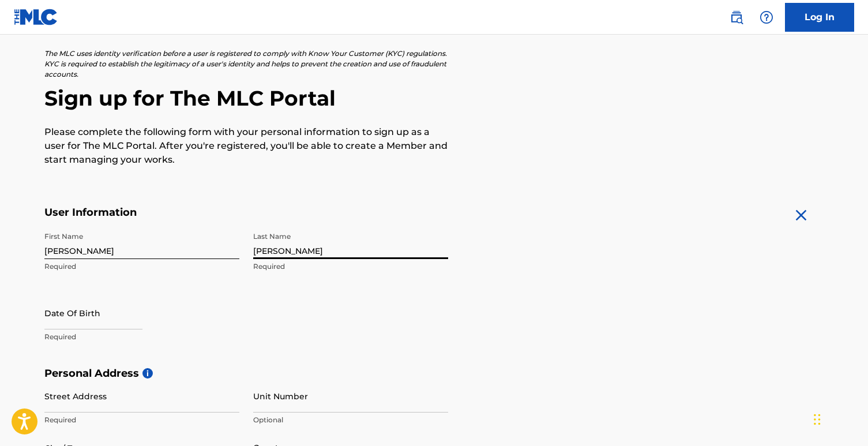 The image size is (868, 446). I want to click on div: Chat Widget, so click(839, 418).